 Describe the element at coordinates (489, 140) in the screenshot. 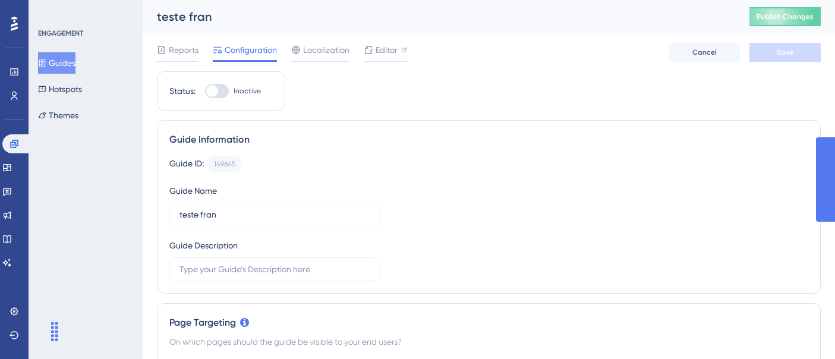

I see `div: Guide Information` at that location.